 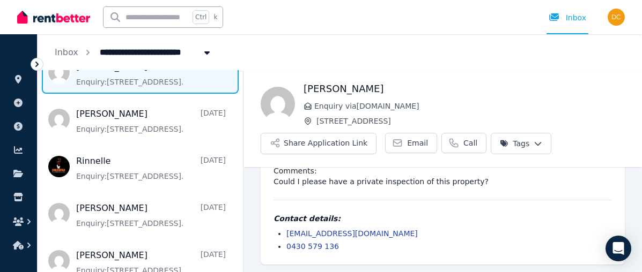 I want to click on a: 0430 579 136, so click(x=313, y=247).